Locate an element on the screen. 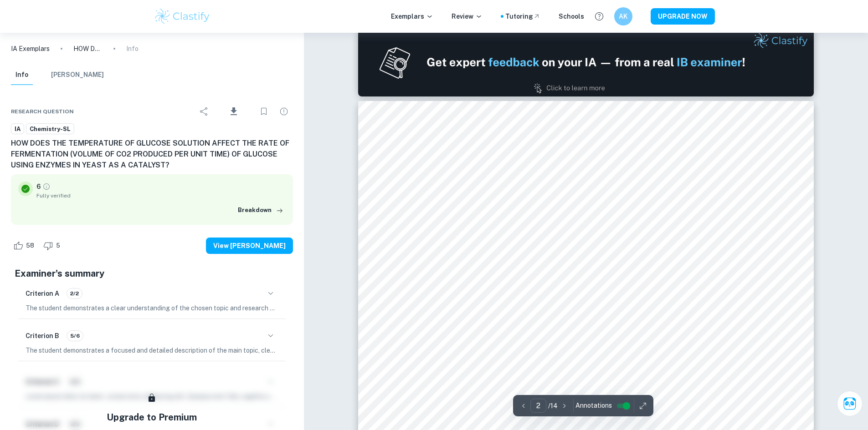  p: Info is located at coordinates (132, 49).